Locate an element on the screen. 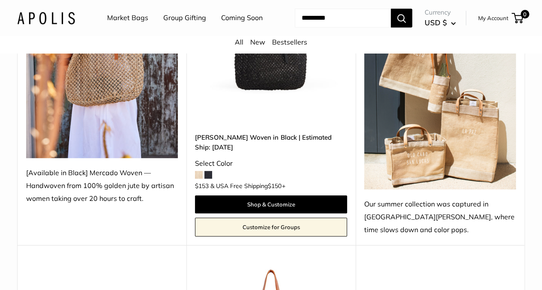 This screenshot has height=290, width=542. div: [Available in Black] Mercado Woven — Handwoven from 100% golden jute by artisan women taking over... is located at coordinates (102, 186).